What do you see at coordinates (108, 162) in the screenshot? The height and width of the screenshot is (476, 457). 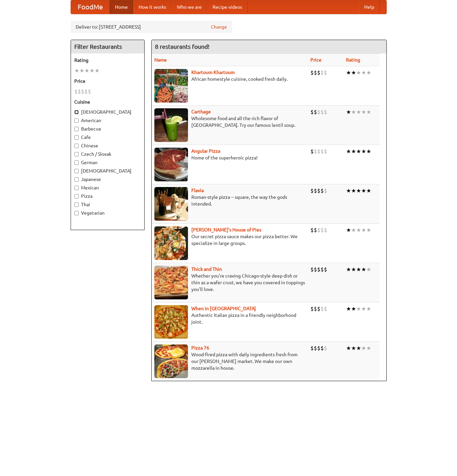 I see `label: German` at bounding box center [108, 162].